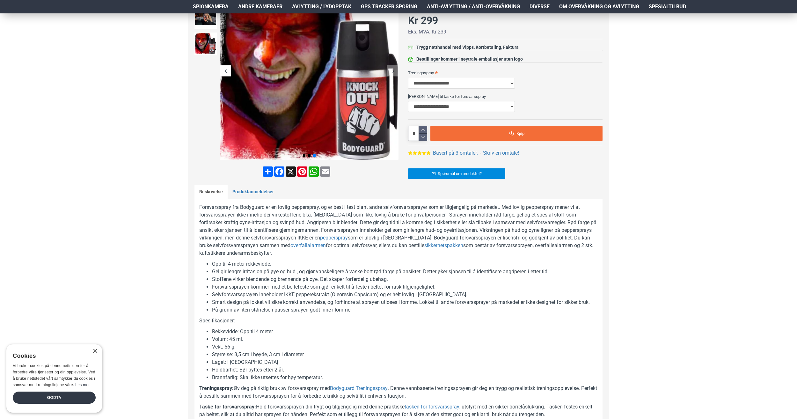  I want to click on div: Cookies, so click(52, 356).